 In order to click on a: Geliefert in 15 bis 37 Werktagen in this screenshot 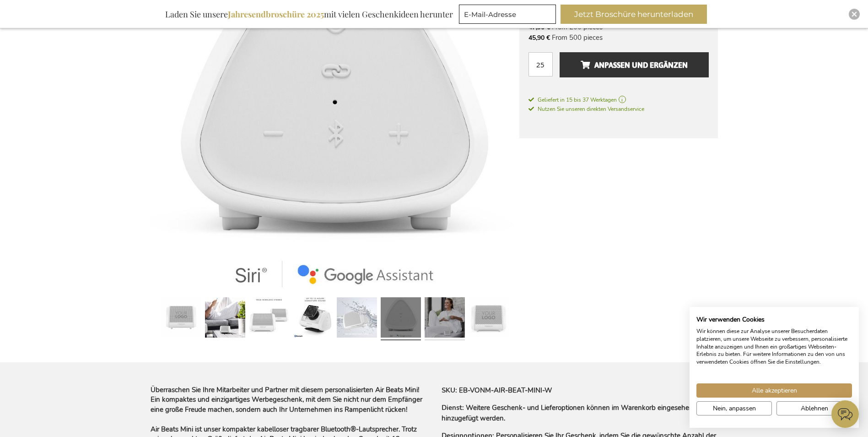, I will do `click(619, 100)`.